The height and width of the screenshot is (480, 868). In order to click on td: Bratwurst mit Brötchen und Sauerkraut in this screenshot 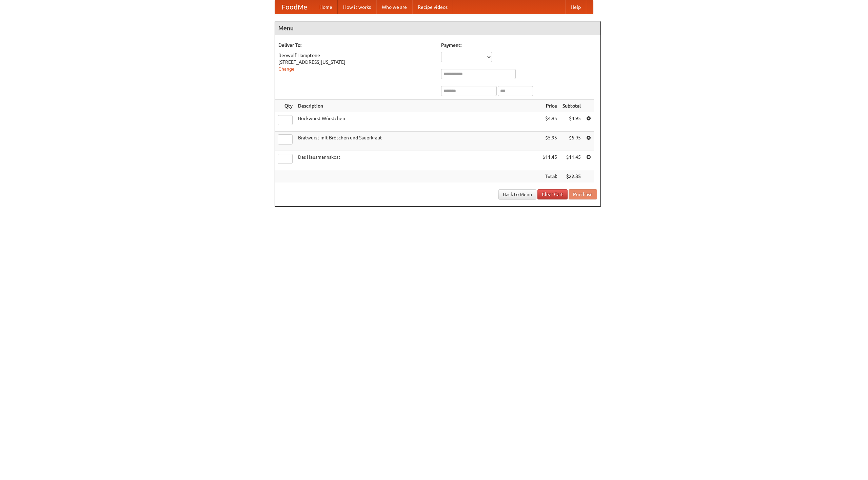, I will do `click(418, 141)`.